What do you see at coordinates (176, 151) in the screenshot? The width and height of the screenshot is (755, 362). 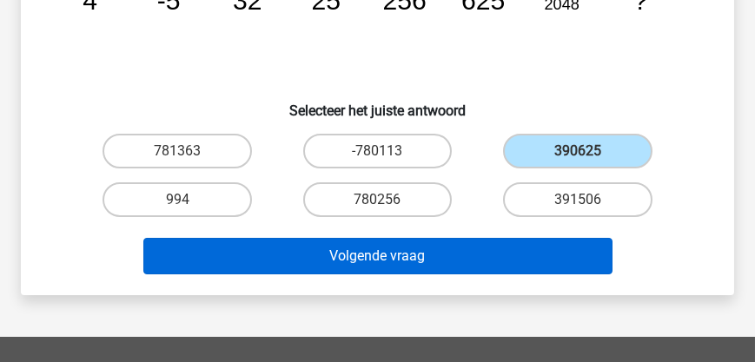 I see `label: 781363` at bounding box center [176, 151].